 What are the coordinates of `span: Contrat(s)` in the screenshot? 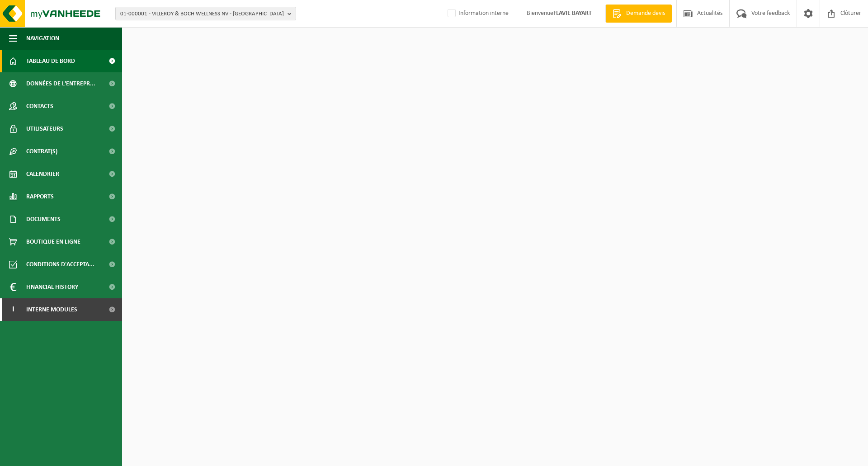 It's located at (42, 151).